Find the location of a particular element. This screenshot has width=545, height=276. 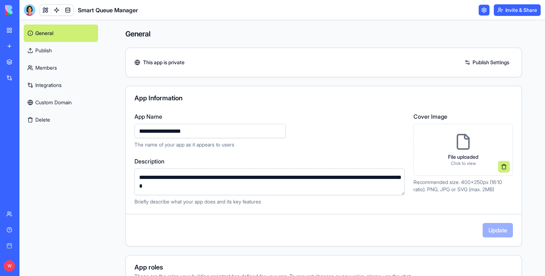

p: Recommended size: 400x250px (16:10 ratio). PNG, JPG or SVG (max. 2MB) is located at coordinates (463, 186).